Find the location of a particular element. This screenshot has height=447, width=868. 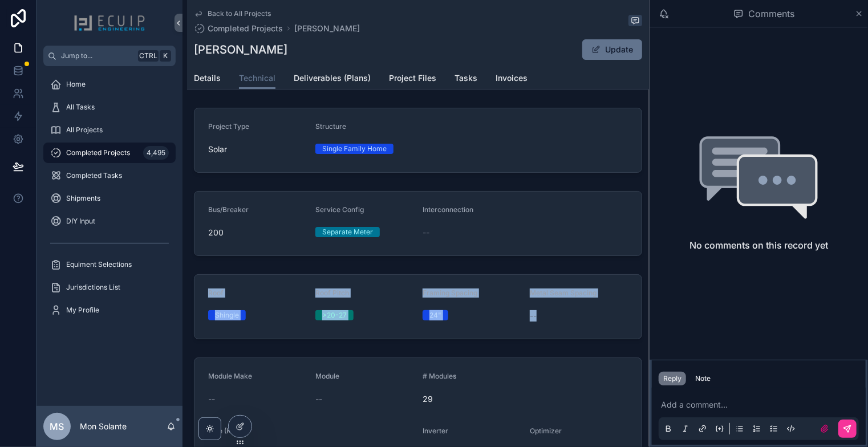

span: MS is located at coordinates (57, 427).